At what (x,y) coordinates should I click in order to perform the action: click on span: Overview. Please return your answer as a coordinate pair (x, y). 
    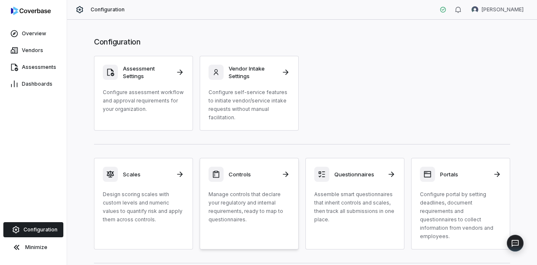
    Looking at the image, I should click on (34, 34).